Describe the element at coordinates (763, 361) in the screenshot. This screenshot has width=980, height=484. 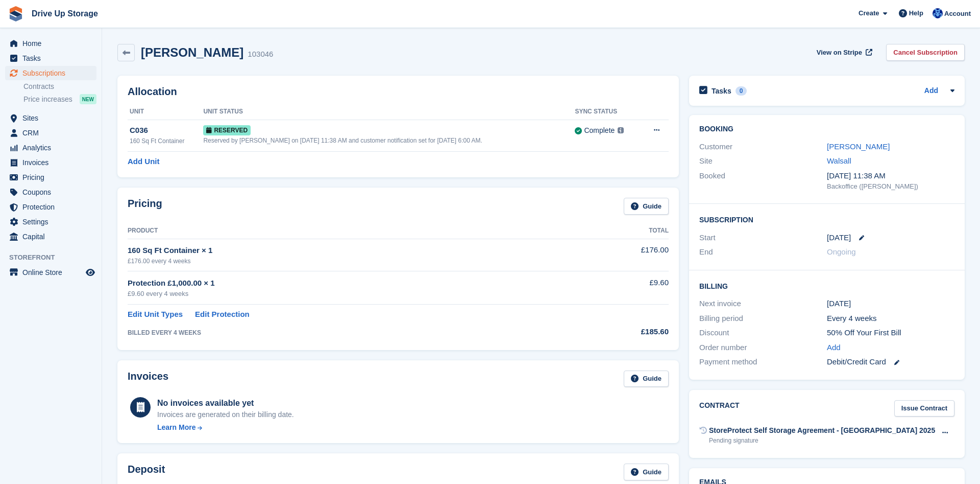
I see `div: Payment method` at that location.